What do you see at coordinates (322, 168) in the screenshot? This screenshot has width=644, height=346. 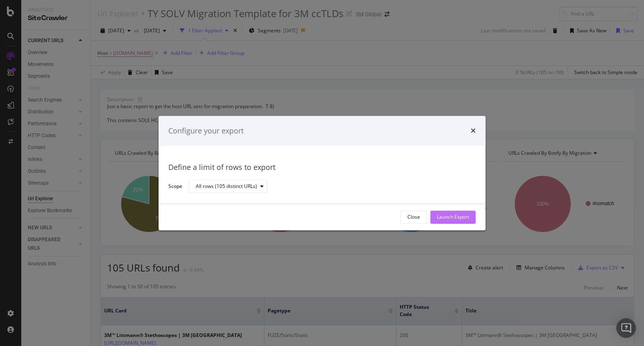 I see `div: Define a limit of rows to export` at bounding box center [322, 168].